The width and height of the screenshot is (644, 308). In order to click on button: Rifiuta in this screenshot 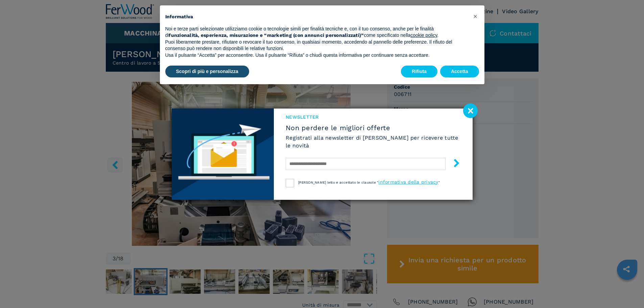, I will do `click(419, 72)`.